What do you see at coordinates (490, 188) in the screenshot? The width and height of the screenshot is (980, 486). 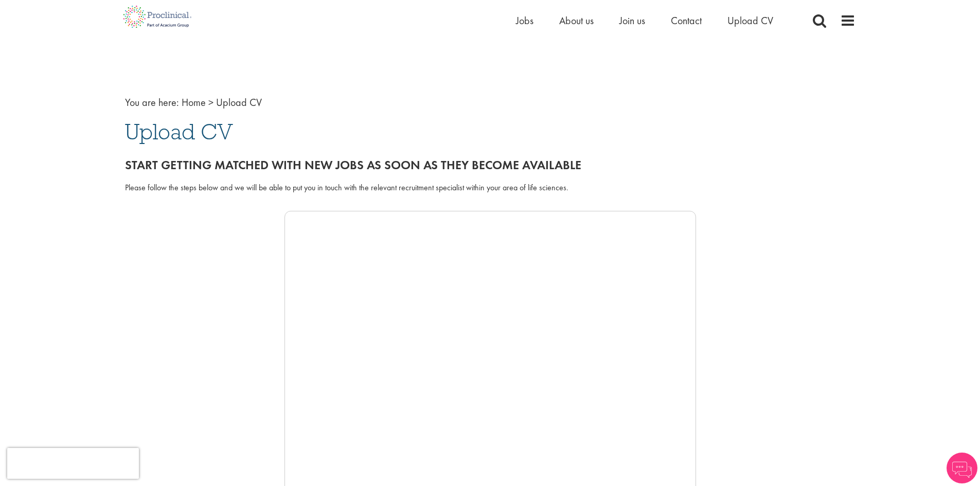 I see `div: Please follow the steps below and we will be able to put you in touch with the relevant recruitme...` at bounding box center [490, 188].